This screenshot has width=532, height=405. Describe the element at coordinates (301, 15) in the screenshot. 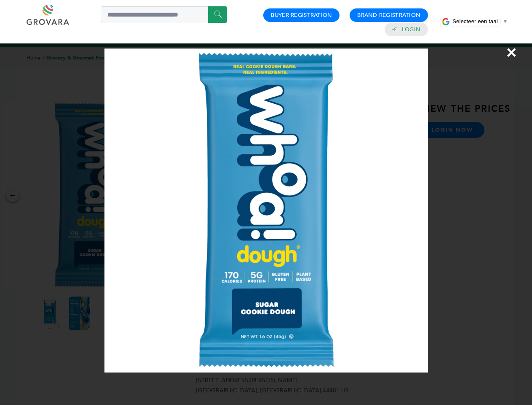

I see `a: Buyer Registration` at that location.